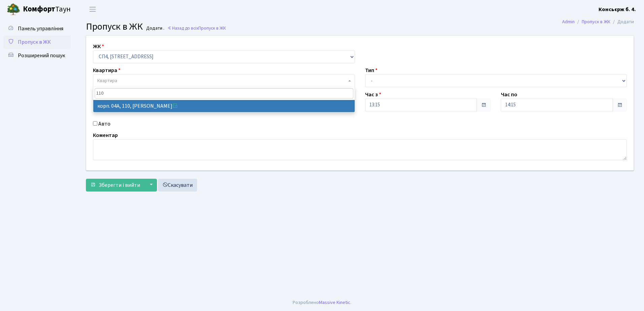  Describe the element at coordinates (39, 9) in the screenshot. I see `b: Комфорт` at that location.